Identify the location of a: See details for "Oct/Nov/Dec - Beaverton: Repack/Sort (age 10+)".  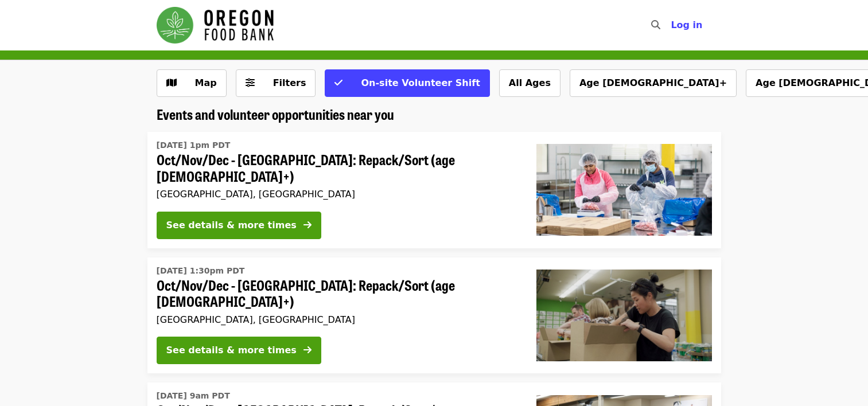
(434, 190).